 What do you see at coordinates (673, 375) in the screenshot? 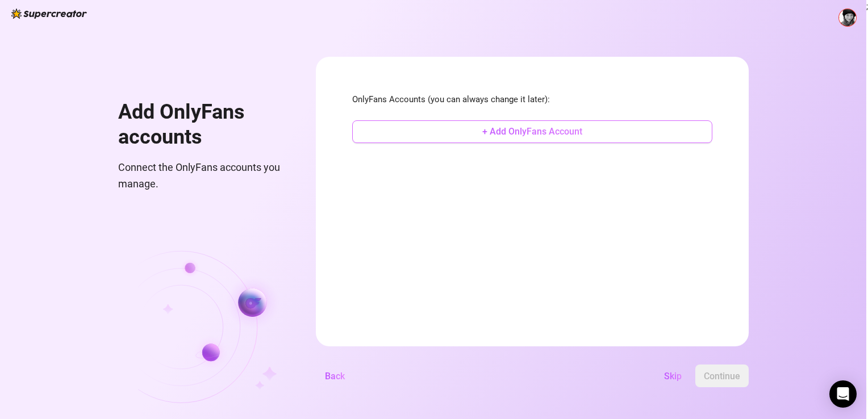
I see `button: Skip` at bounding box center [673, 375].